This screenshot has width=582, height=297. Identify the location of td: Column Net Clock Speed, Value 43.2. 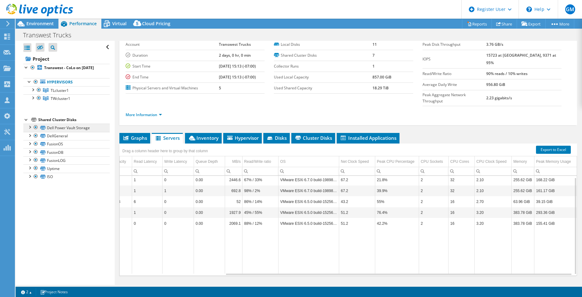
(357, 201).